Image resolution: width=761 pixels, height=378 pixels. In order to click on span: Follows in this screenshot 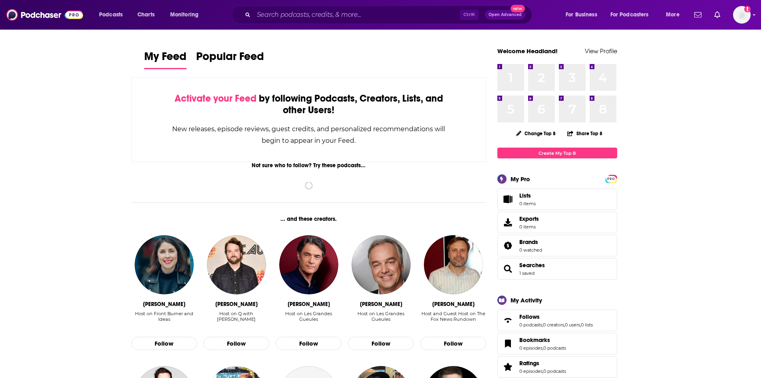, I will do `click(558, 320)`.